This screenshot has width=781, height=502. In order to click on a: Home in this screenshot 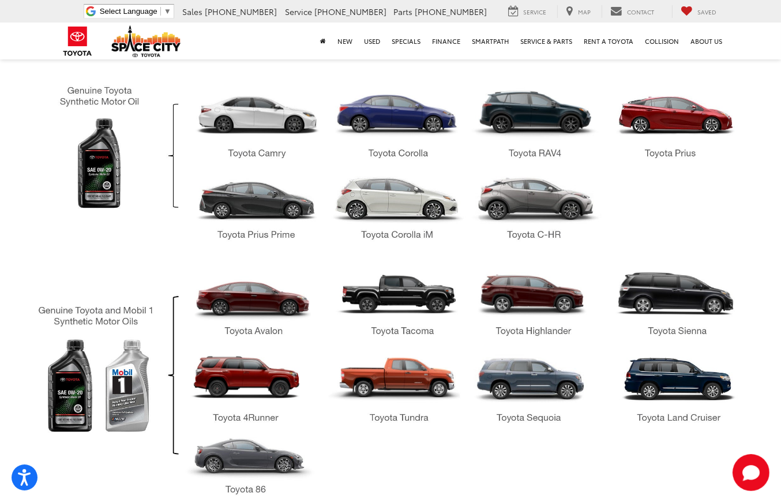, I will do `click(323, 41)`.